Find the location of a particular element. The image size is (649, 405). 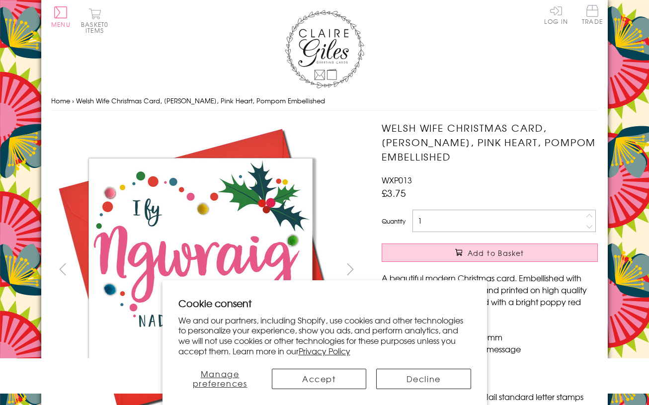

nav: breadcrumbs is located at coordinates (325, 101).